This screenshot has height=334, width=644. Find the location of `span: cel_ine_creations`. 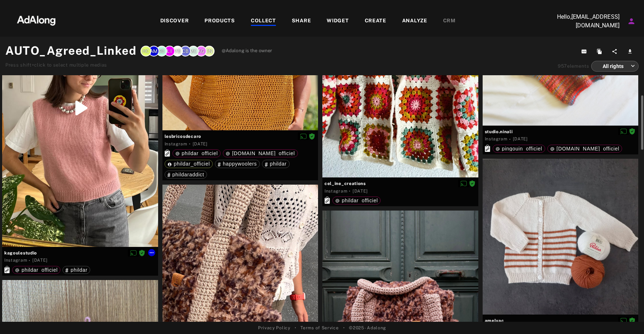

span: cel_ine_creations is located at coordinates (401, 183).